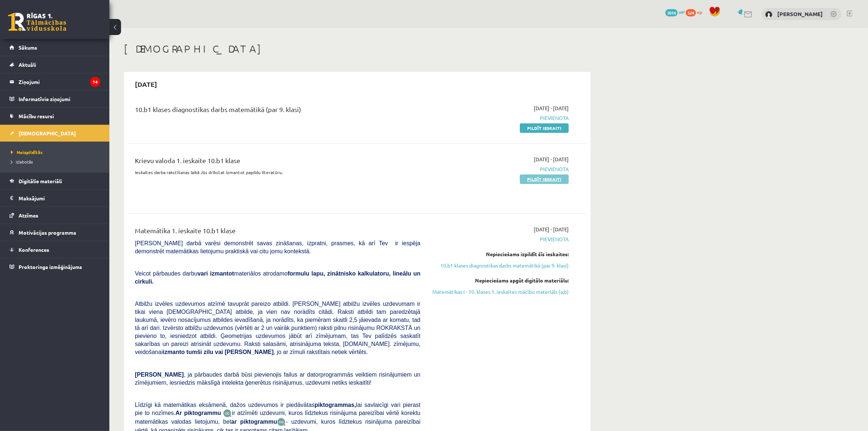 The width and height of the screenshot is (868, 431). Describe the element at coordinates (500, 254) in the screenshot. I see `div: Nepieciešams izpildīt šīs ieskaites:` at that location.